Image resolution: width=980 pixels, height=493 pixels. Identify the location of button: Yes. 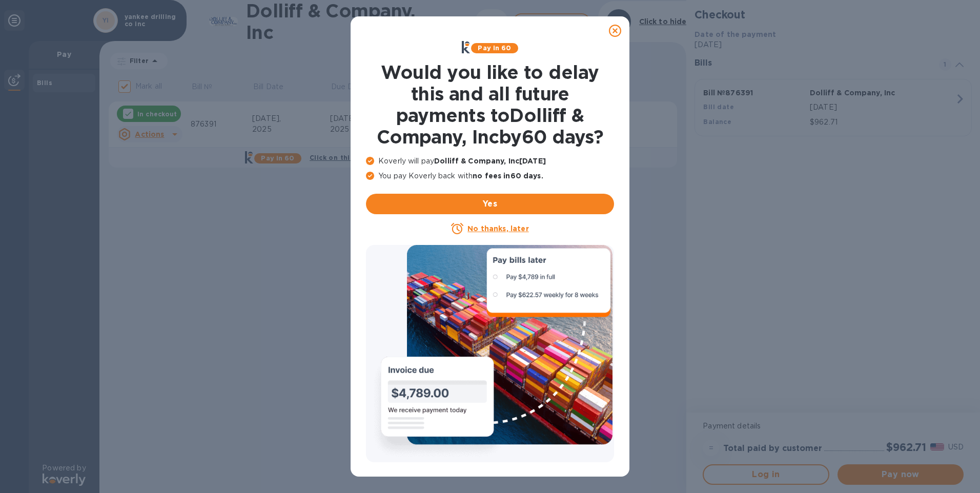
(490, 204).